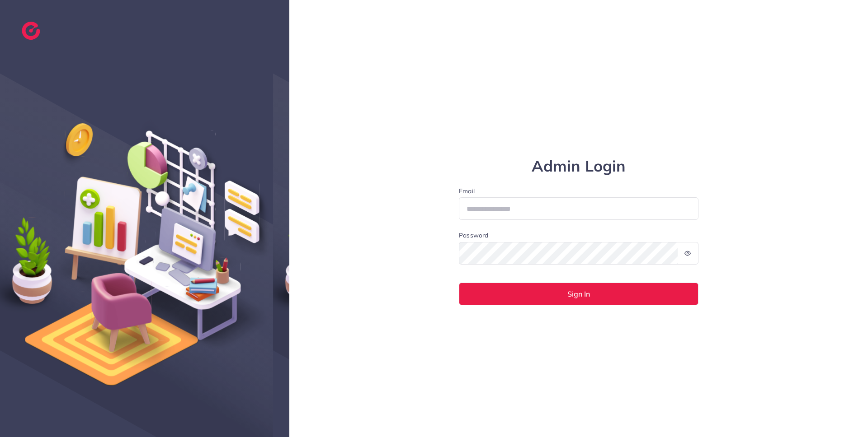 The image size is (868, 437). I want to click on img: logo, so click(31, 31).